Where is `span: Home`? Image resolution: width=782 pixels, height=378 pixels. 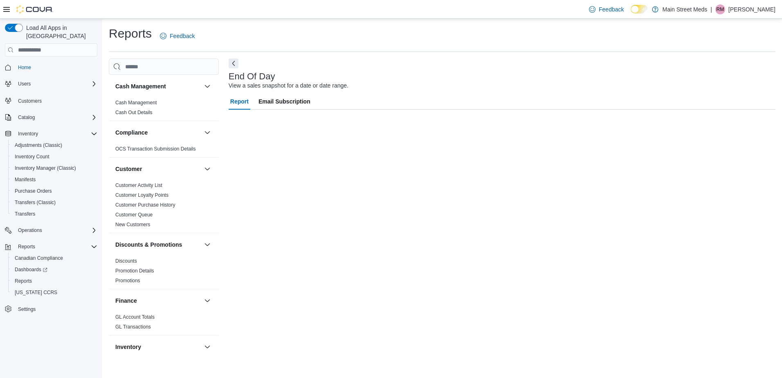 span: Home is located at coordinates (56, 67).